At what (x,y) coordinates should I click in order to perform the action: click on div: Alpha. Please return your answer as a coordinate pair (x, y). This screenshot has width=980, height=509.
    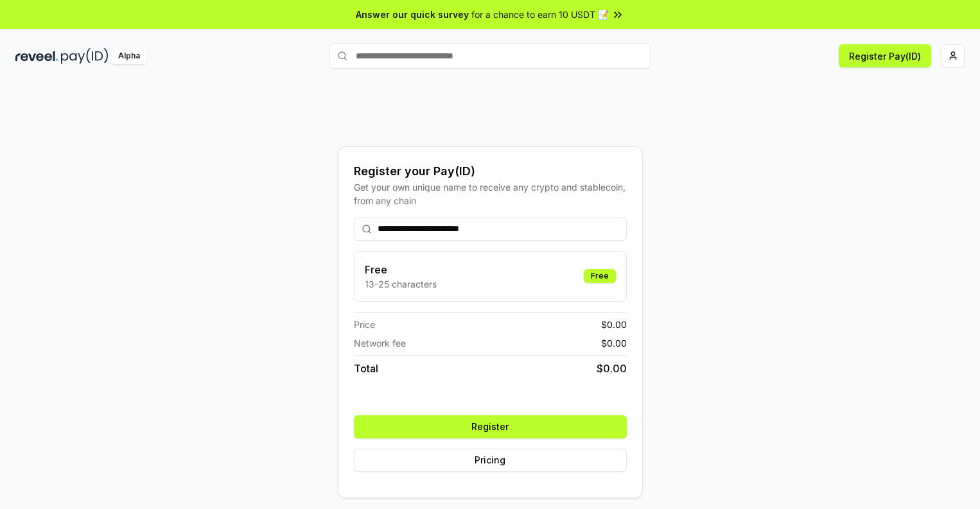
    Looking at the image, I should click on (129, 56).